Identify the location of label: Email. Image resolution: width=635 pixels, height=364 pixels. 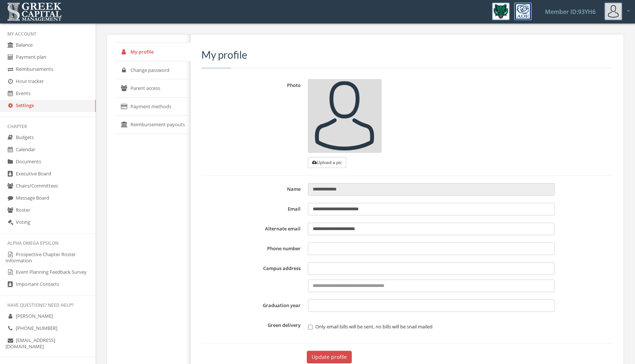
(253, 209).